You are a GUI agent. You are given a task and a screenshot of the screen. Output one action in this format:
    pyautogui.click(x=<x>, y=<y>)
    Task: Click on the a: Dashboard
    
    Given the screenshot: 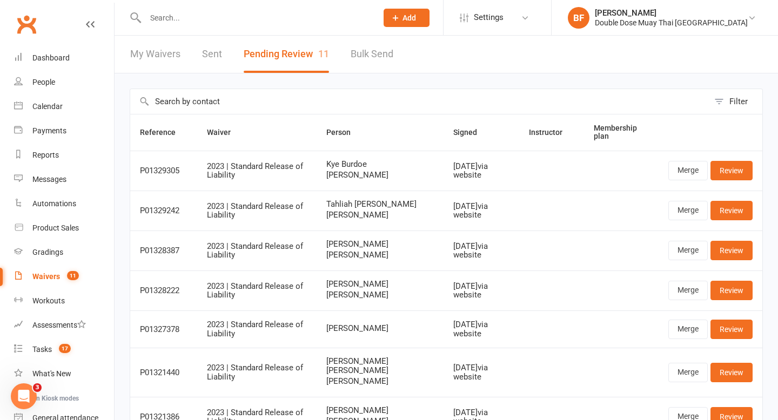 What is the action you would take?
    pyautogui.click(x=64, y=58)
    